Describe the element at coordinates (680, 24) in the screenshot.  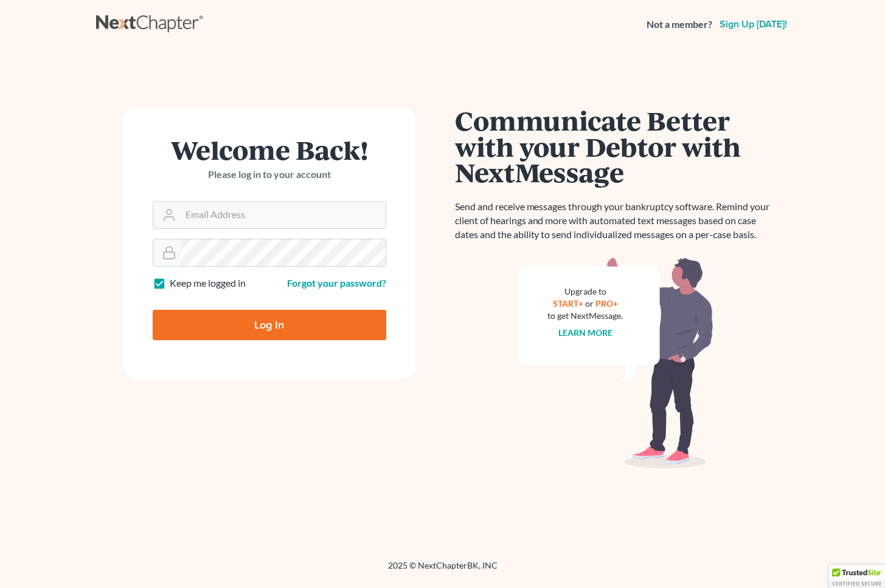
I see `strong: Not a member?` at that location.